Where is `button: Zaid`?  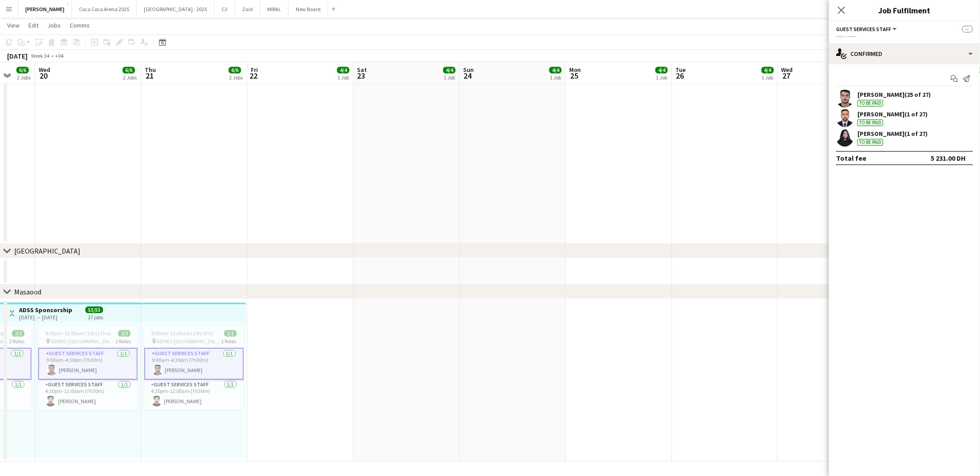 button: Zaid is located at coordinates (247, 9).